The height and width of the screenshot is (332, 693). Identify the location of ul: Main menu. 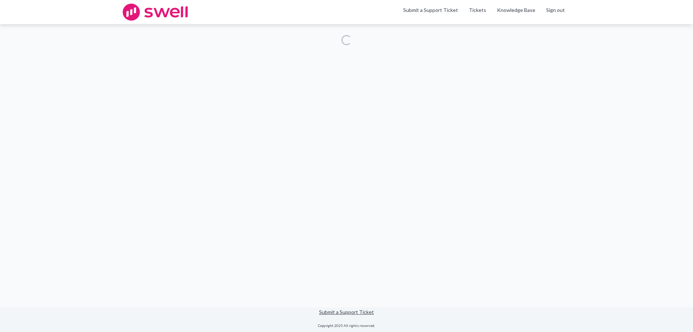
(484, 12).